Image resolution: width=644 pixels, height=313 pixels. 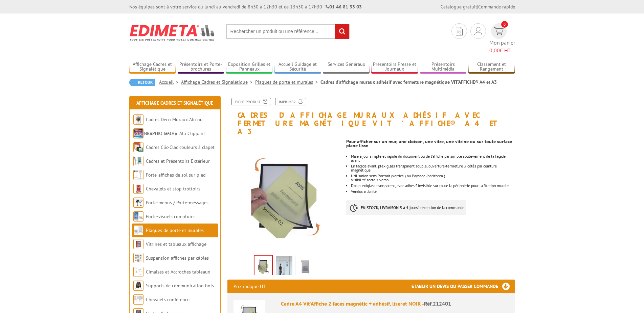 What do you see at coordinates (433, 192) in the screenshot?
I see `li: Vendus à l’unité` at bounding box center [433, 192].